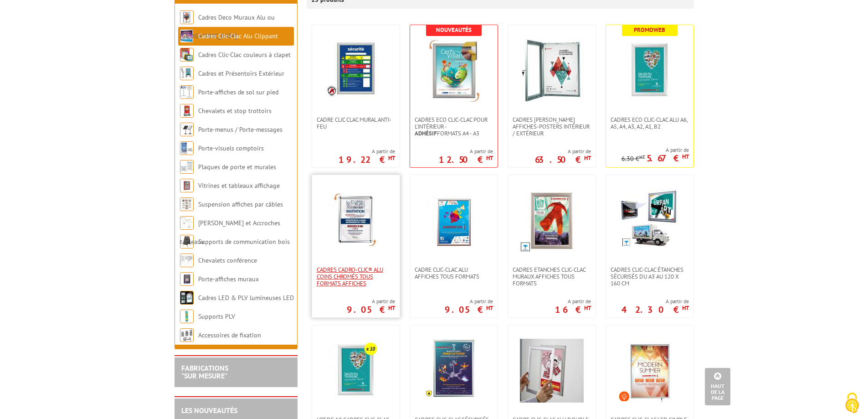 This screenshot has width=868, height=419. Describe the element at coordinates (187, 167) in the screenshot. I see `img: Plaques de porte et murales` at that location.